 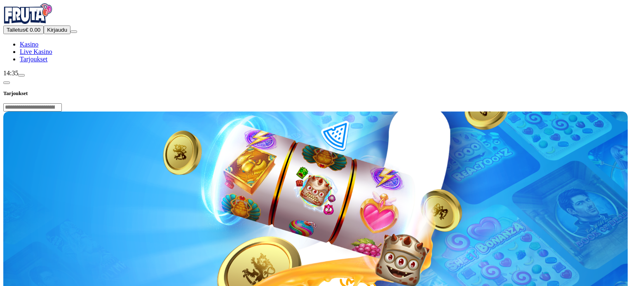 What do you see at coordinates (11, 73) in the screenshot?
I see `span: 14:35` at bounding box center [11, 73].